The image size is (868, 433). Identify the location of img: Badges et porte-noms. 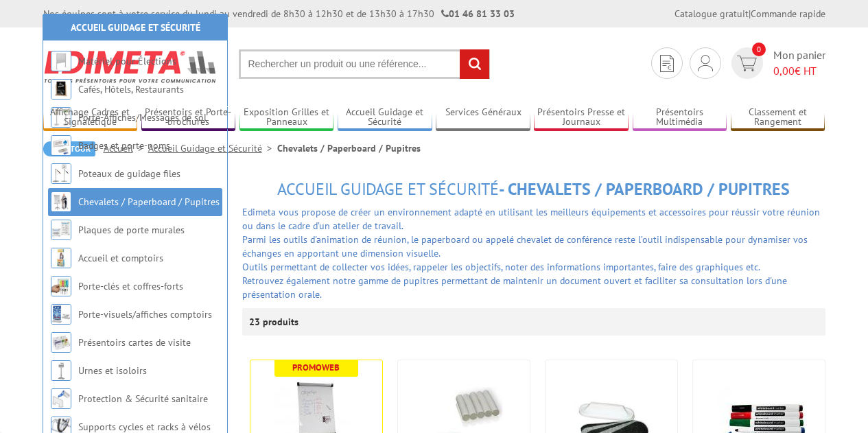
(61, 146).